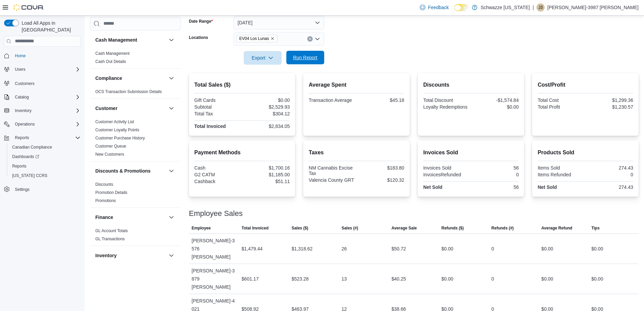 Image resolution: width=644 pixels, height=311 pixels. What do you see at coordinates (250, 278) in the screenshot?
I see `div: $601.17` at bounding box center [250, 278].